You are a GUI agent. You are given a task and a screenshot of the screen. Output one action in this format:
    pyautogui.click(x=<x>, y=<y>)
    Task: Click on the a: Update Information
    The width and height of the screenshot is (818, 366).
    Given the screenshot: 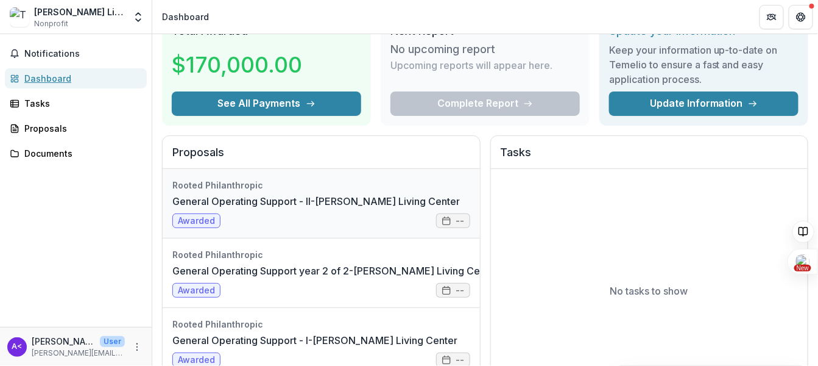 What is the action you would take?
    pyautogui.click(x=704, y=104)
    